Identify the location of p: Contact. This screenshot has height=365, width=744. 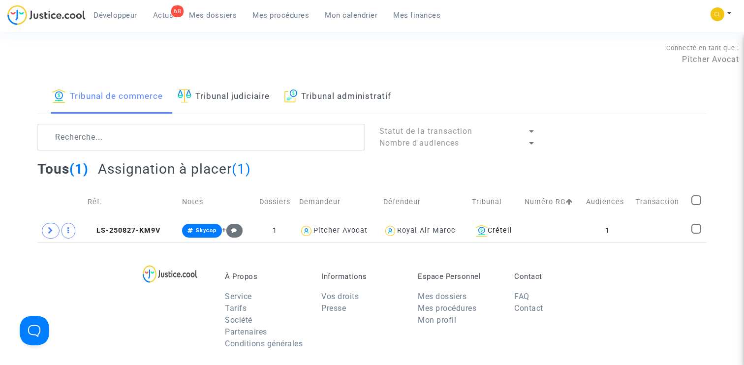
(555, 277).